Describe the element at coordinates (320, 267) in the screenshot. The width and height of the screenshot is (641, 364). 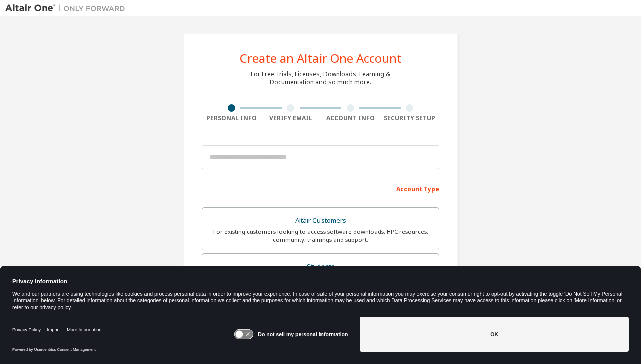
I see `div: Students` at that location.